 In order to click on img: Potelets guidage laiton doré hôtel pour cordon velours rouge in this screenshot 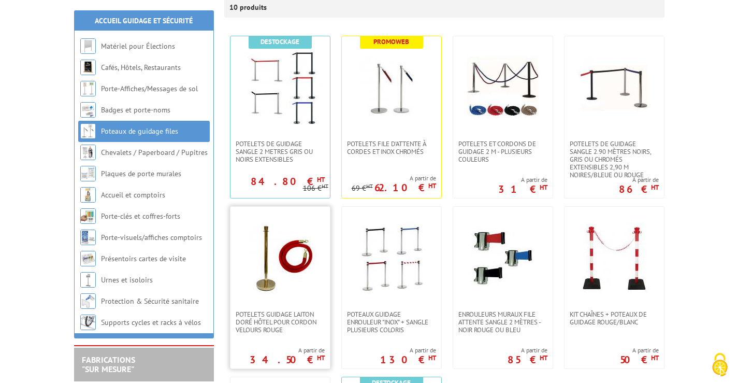, I will do `click(280, 259)`.